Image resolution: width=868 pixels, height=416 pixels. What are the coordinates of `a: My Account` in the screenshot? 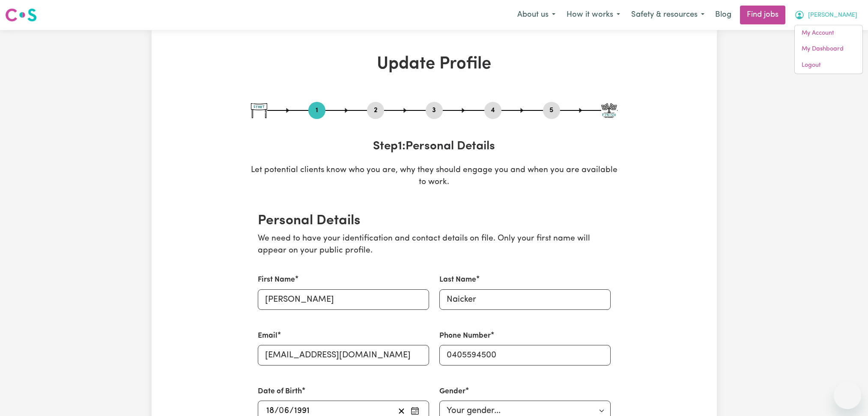 It's located at (829, 33).